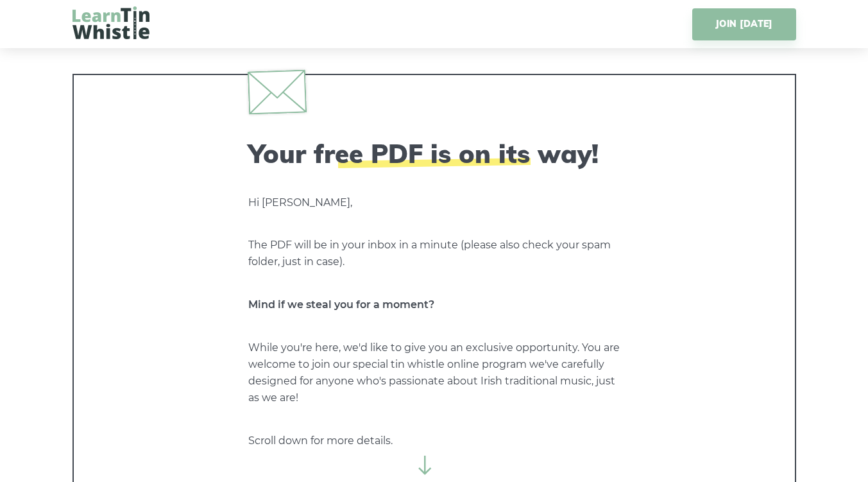 The width and height of the screenshot is (868, 482). What do you see at coordinates (434, 153) in the screenshot?
I see `h2: Your free PDF is on its way!` at bounding box center [434, 153].